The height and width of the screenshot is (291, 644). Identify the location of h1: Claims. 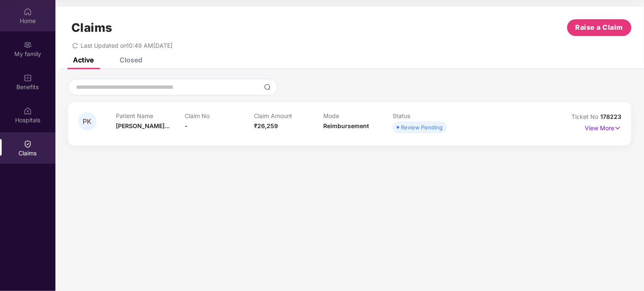
(92, 27).